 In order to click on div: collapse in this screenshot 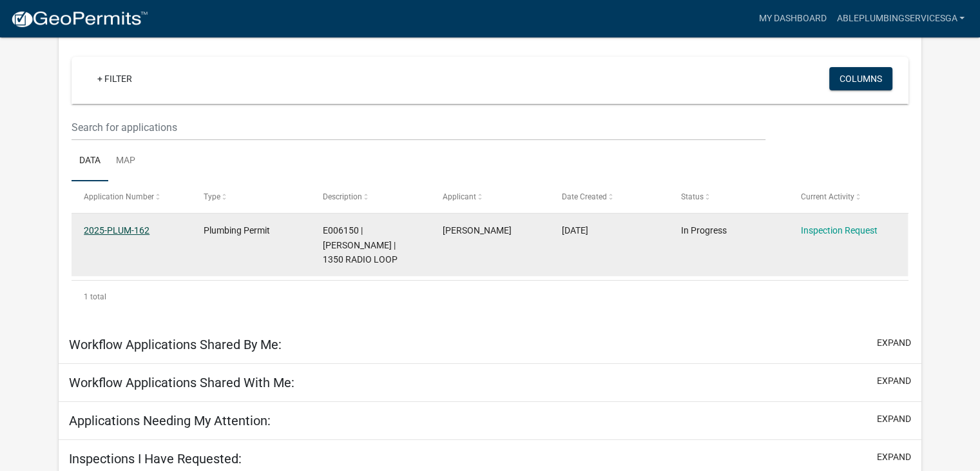, I will do `click(490, 179)`.